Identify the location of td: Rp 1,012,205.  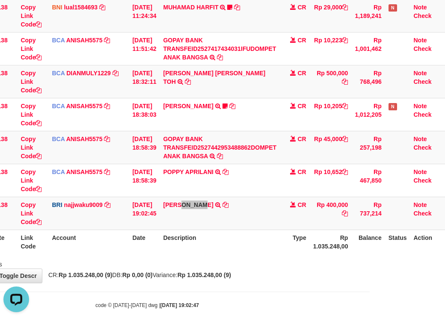
(368, 114).